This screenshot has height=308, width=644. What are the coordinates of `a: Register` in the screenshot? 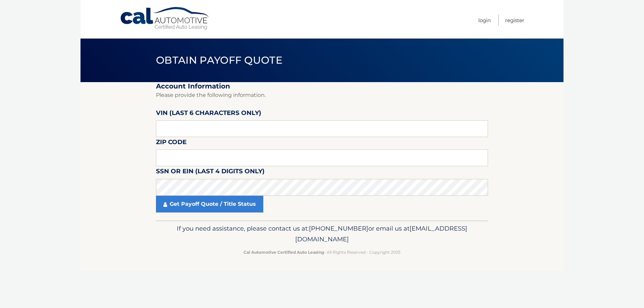 It's located at (514, 20).